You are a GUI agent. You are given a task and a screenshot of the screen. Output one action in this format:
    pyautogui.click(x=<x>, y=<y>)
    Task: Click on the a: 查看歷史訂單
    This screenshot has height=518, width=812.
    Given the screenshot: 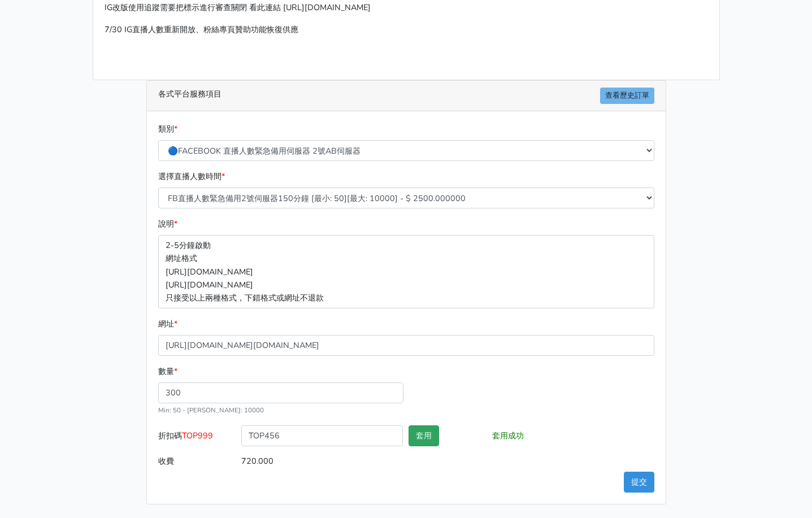 What is the action you would take?
    pyautogui.click(x=627, y=95)
    